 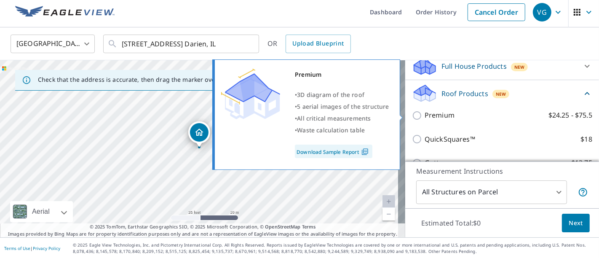 I want to click on div: Aerial, so click(x=41, y=212).